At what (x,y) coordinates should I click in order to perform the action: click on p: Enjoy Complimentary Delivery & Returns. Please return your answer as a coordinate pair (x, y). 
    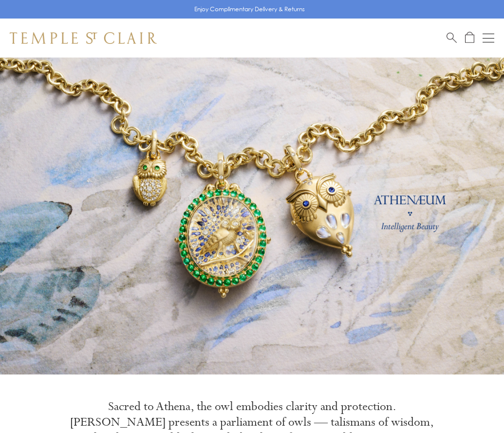
    Looking at the image, I should click on (249, 9).